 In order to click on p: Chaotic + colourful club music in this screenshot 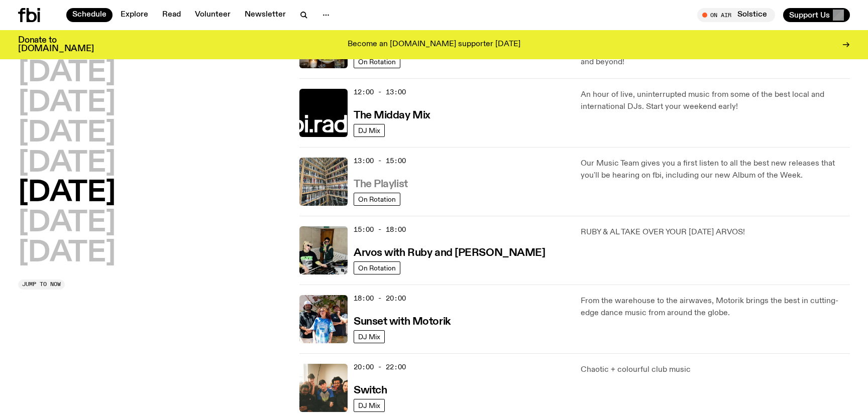, I will do `click(716, 370)`.